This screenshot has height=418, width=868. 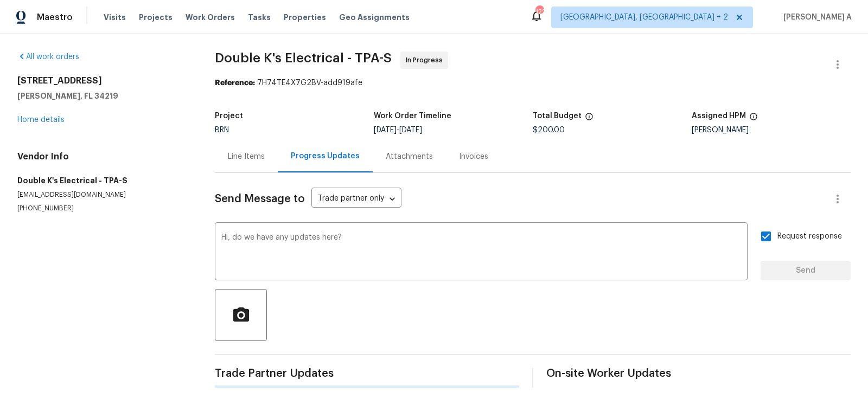 What do you see at coordinates (409, 157) in the screenshot?
I see `div: Attachments` at bounding box center [409, 157].